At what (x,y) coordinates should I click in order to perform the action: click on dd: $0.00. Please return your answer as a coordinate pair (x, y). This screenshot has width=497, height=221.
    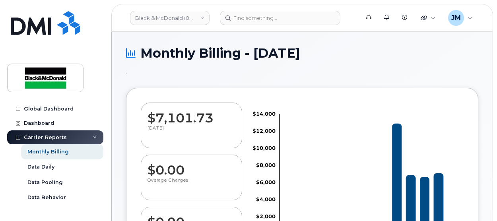
    Looking at the image, I should click on (191, 166).